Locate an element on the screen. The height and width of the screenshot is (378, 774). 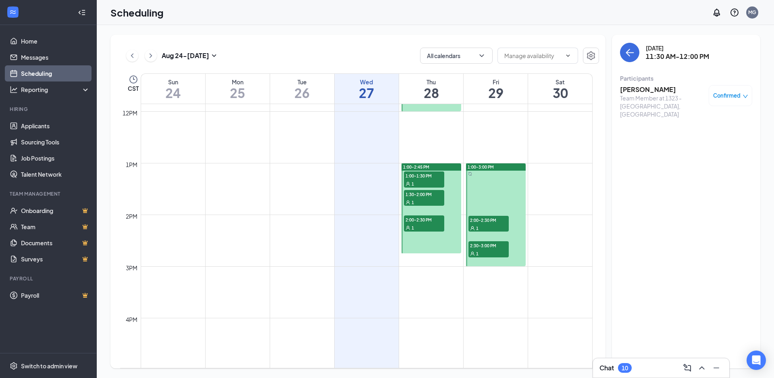
a: PayrollCrown is located at coordinates (55, 295).